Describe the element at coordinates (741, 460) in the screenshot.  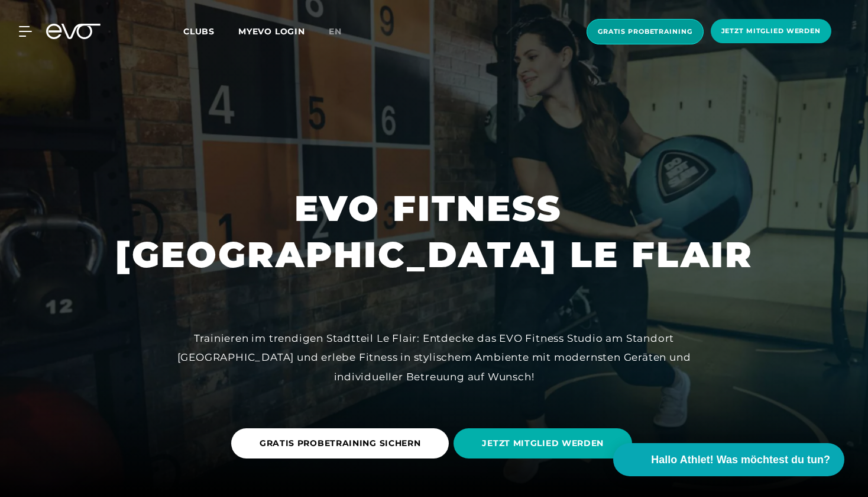
I see `span: Hallo Athlet! Was möchtest du tun?` at that location.